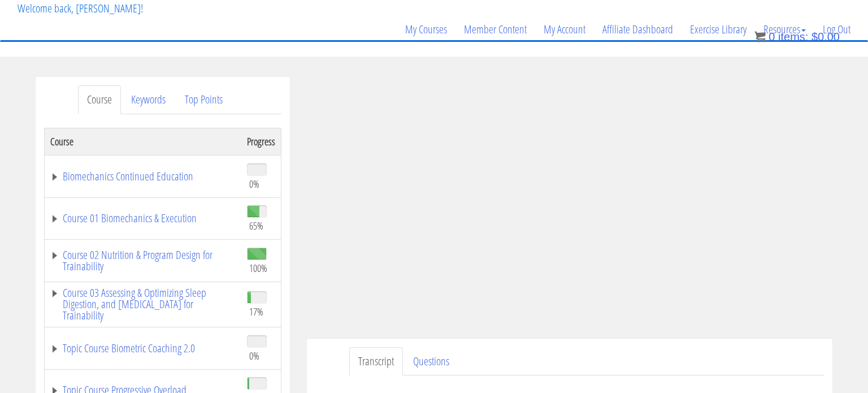 The height and width of the screenshot is (393, 868). Describe the element at coordinates (426, 29) in the screenshot. I see `a: My Courses` at that location.